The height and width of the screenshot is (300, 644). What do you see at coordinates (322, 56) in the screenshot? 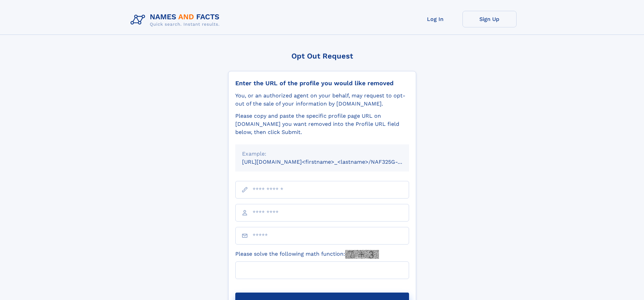
I see `div: Opt Out Request` at bounding box center [322, 56].